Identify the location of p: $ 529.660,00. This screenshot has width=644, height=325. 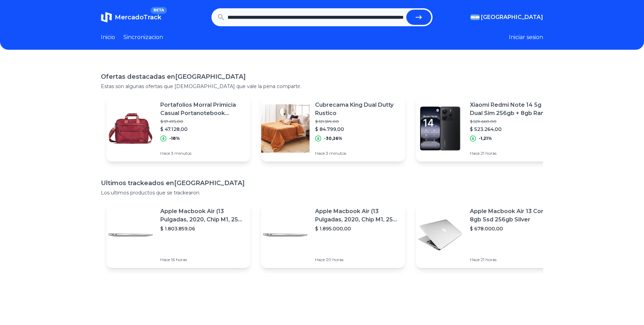
(512, 122).